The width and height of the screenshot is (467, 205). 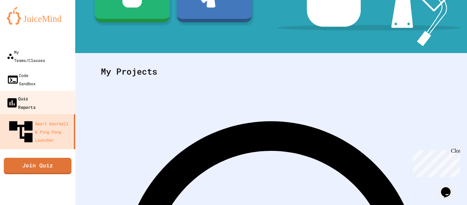 I want to click on div: Chat with us now!Close, so click(x=25, y=23).